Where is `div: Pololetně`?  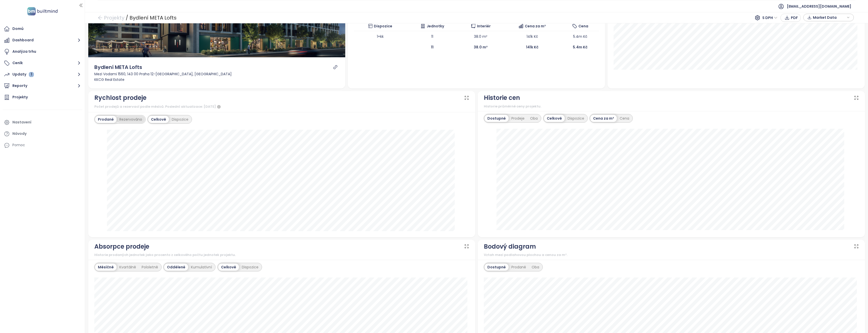 div: Pololetně is located at coordinates (149, 267).